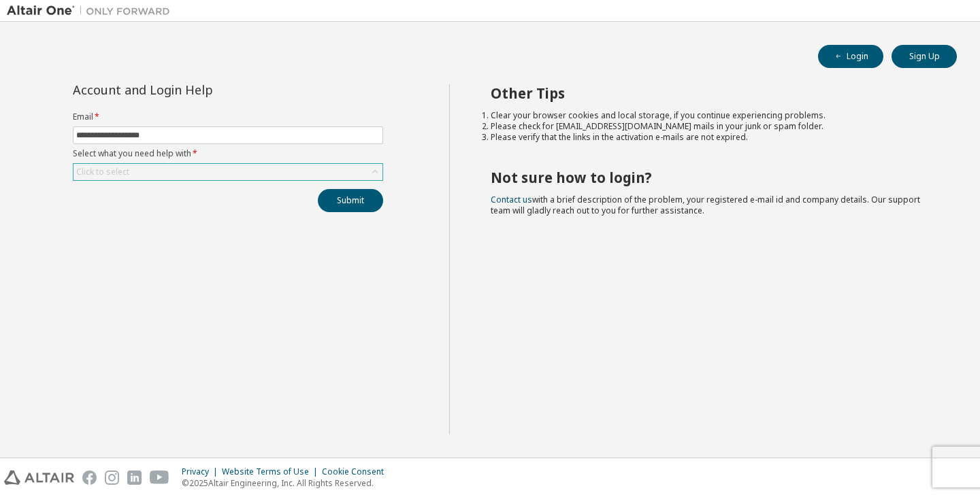 This screenshot has width=980, height=497. What do you see at coordinates (357, 472) in the screenshot?
I see `div: Cookie Consent` at bounding box center [357, 472].